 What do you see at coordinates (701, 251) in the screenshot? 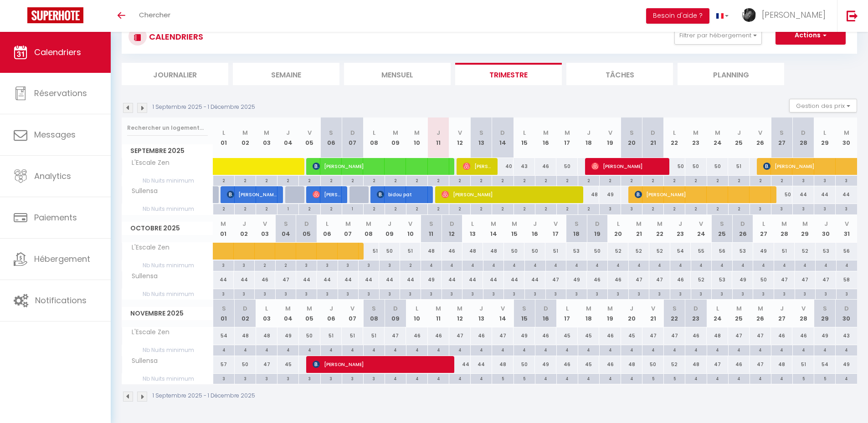
I see `div: 55` at bounding box center [701, 251].